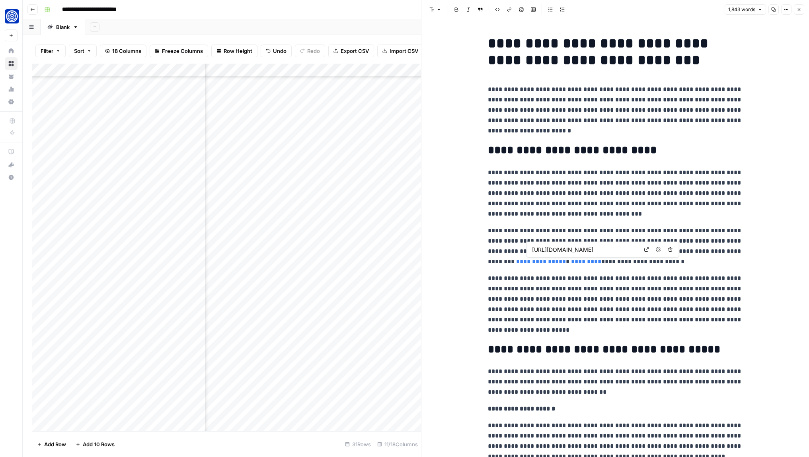  Describe the element at coordinates (127, 51) in the screenshot. I see `span: 18 Columns` at that location.